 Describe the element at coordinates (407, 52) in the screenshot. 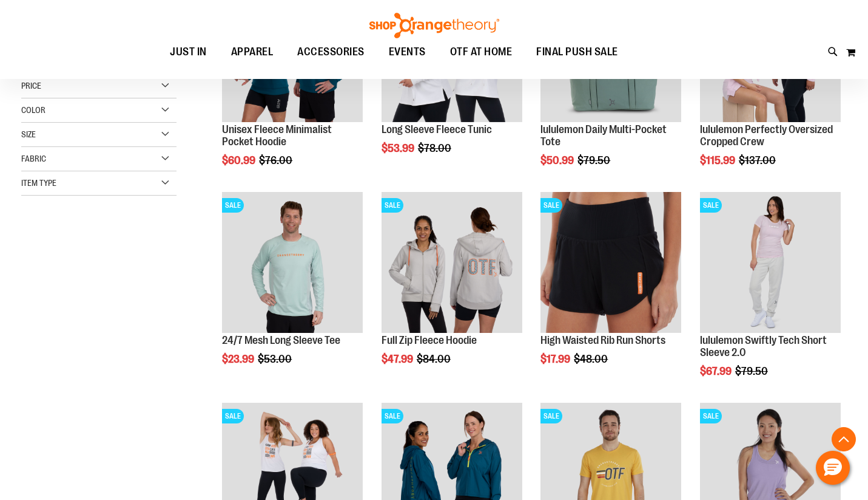

I see `a: EVENTS` at that location.